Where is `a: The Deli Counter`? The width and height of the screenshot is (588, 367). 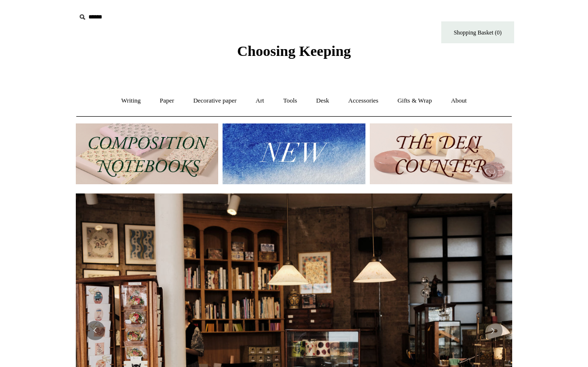 a: The Deli Counter is located at coordinates (441, 154).